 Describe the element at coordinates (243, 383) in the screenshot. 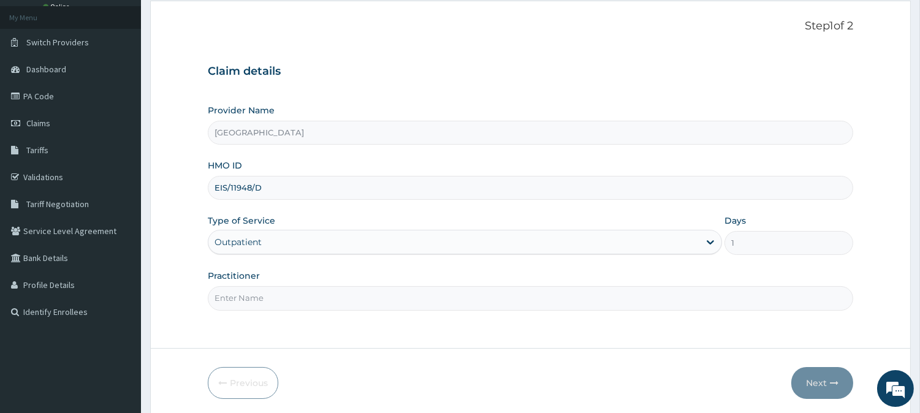

I see `button: Previous` at that location.